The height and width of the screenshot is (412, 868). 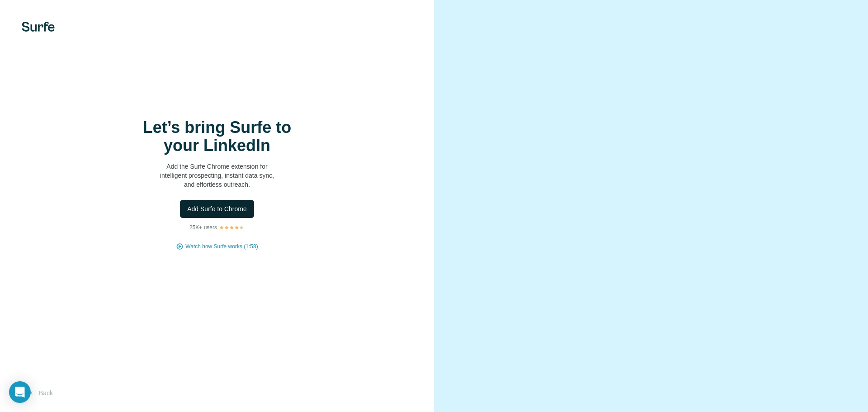 I want to click on button: Add Surfe to Chrome, so click(x=217, y=209).